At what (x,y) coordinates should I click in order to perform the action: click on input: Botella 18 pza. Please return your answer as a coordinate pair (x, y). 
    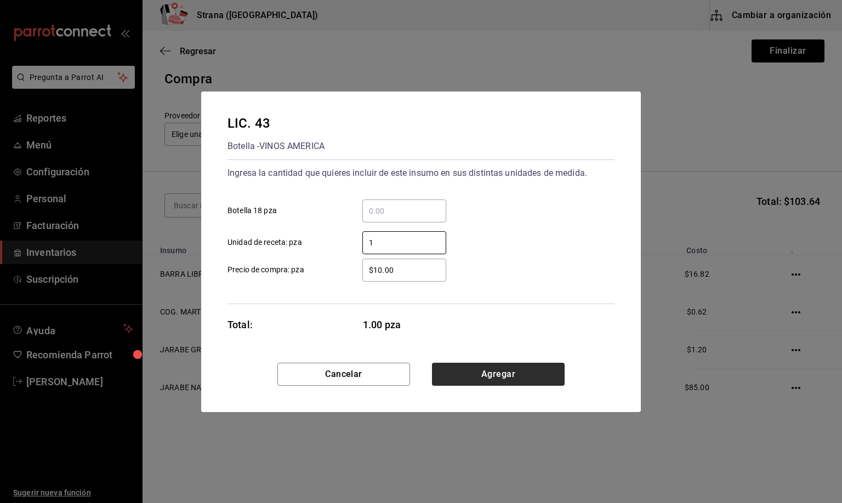
    Looking at the image, I should click on (404, 211).